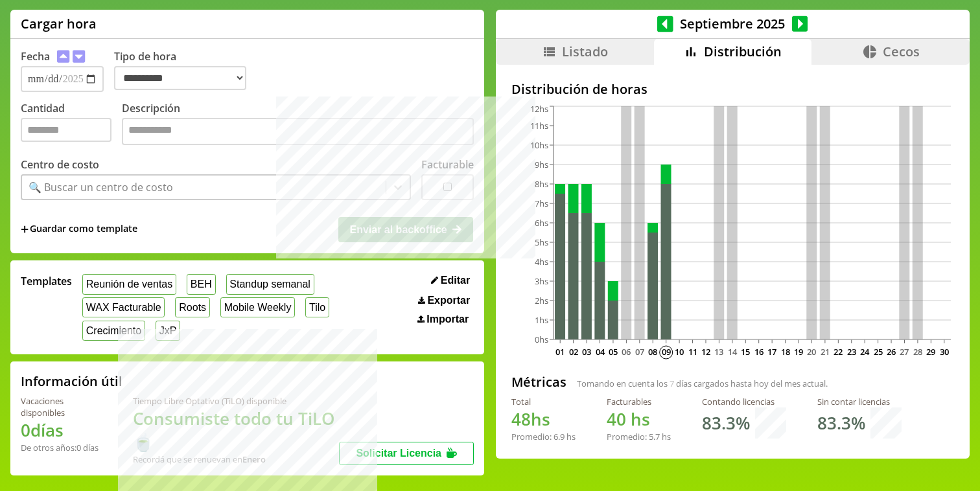 The height and width of the screenshot is (491, 980). Describe the element at coordinates (718, 352) in the screenshot. I see `text: 13` at that location.